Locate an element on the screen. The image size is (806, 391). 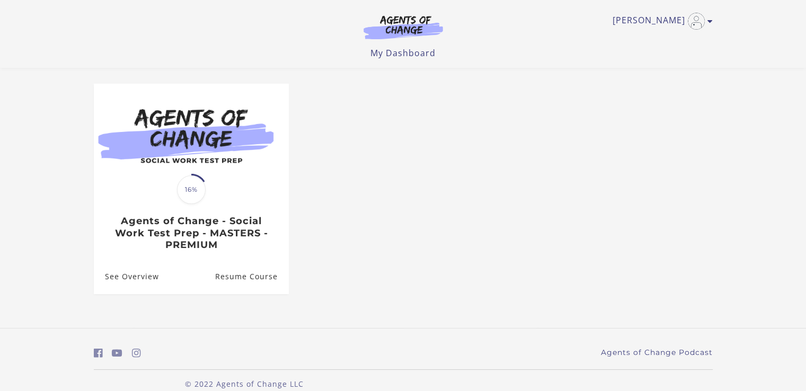
a: https://www.facebook.com/groups/aswbtestprep (Open in a new window) is located at coordinates (98, 353).